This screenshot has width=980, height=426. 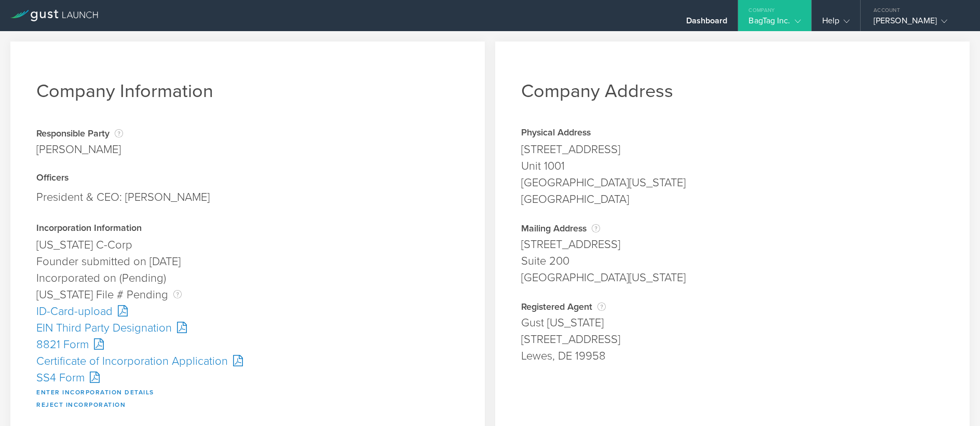 What do you see at coordinates (247, 328) in the screenshot?
I see `div: EIN Third Party Designation` at bounding box center [247, 328].